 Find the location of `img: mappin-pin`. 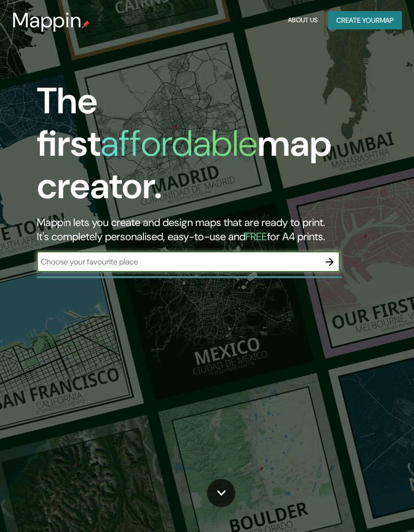

img: mappin-pin is located at coordinates (86, 24).